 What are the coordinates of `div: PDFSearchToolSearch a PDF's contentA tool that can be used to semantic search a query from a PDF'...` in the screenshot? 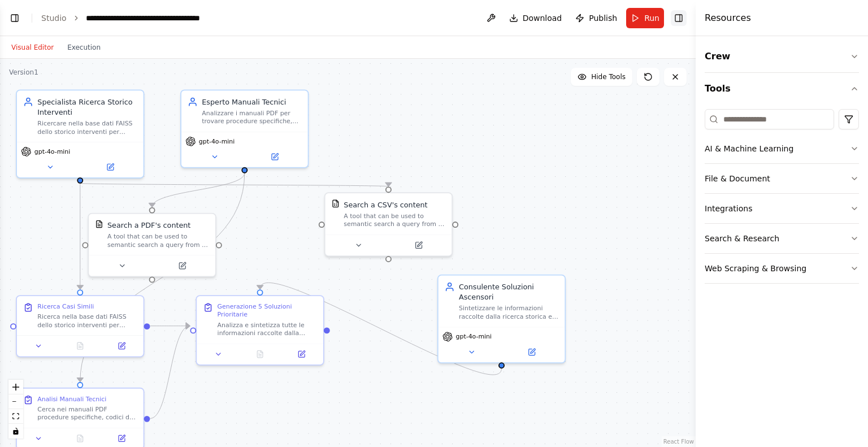 It's located at (151, 246).